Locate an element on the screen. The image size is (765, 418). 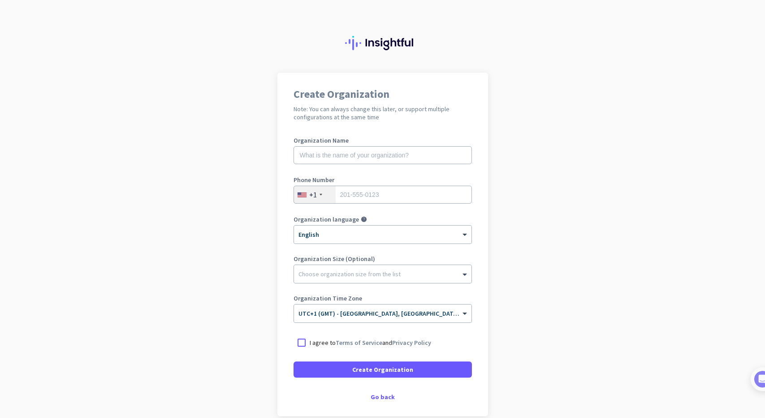
span: Create Organization is located at coordinates (383, 369).